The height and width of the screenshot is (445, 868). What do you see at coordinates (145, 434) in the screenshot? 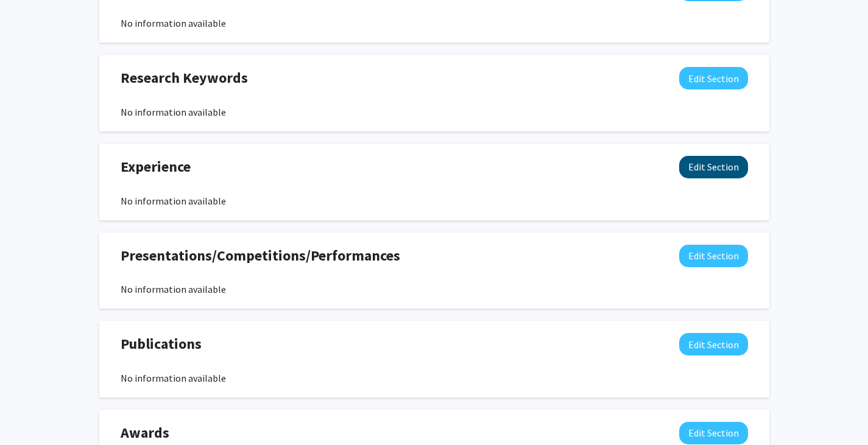
I see `span: Awards` at bounding box center [145, 434].